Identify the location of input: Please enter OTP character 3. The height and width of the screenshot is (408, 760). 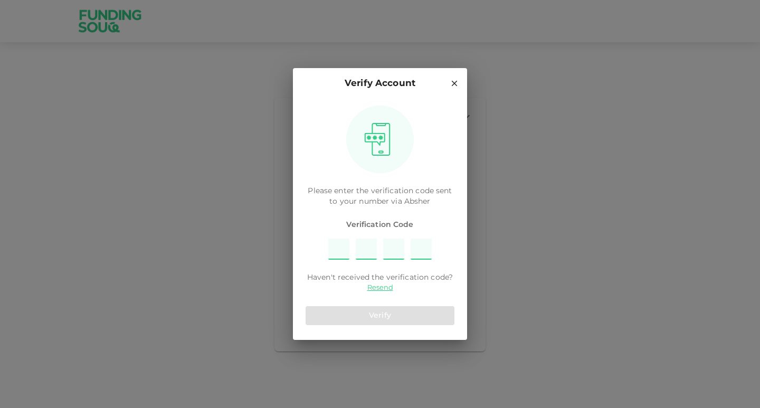
(393, 249).